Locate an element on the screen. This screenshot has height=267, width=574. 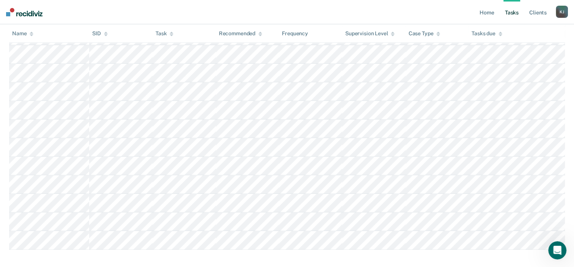
div: Tasks due is located at coordinates (486, 33).